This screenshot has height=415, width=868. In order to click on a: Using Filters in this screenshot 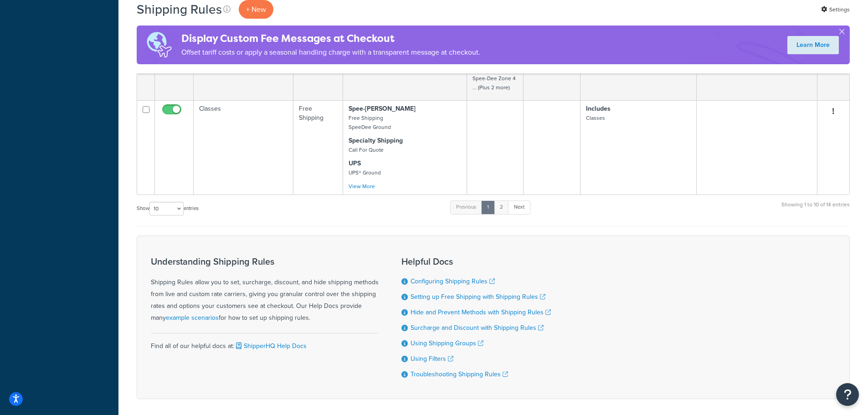, I will do `click(432, 359)`.